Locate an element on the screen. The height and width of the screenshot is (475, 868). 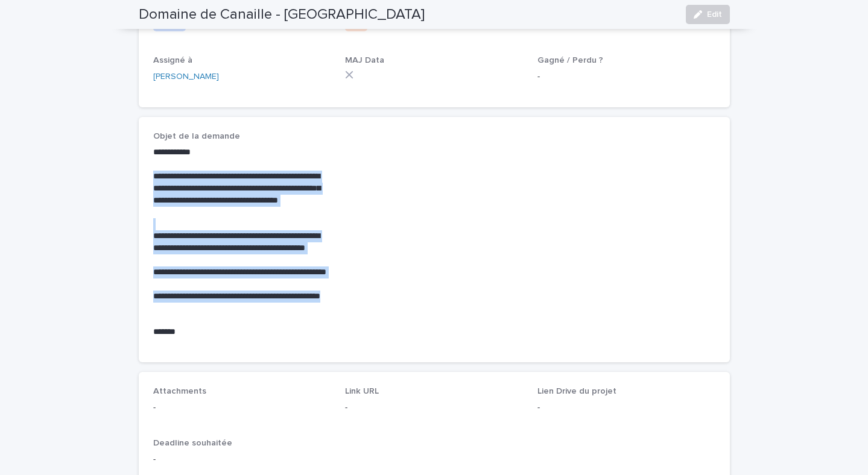
span: MAJ Data is located at coordinates (364, 61).